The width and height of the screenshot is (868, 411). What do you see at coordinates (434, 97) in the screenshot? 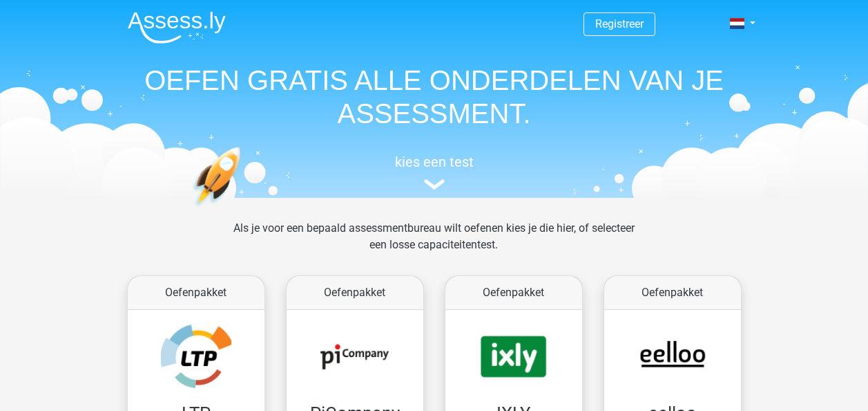
I see `h1: OEFEN GRATIS ALLE ONDERDELEN VAN JE ASSESSMENT.` at bounding box center [434, 97].